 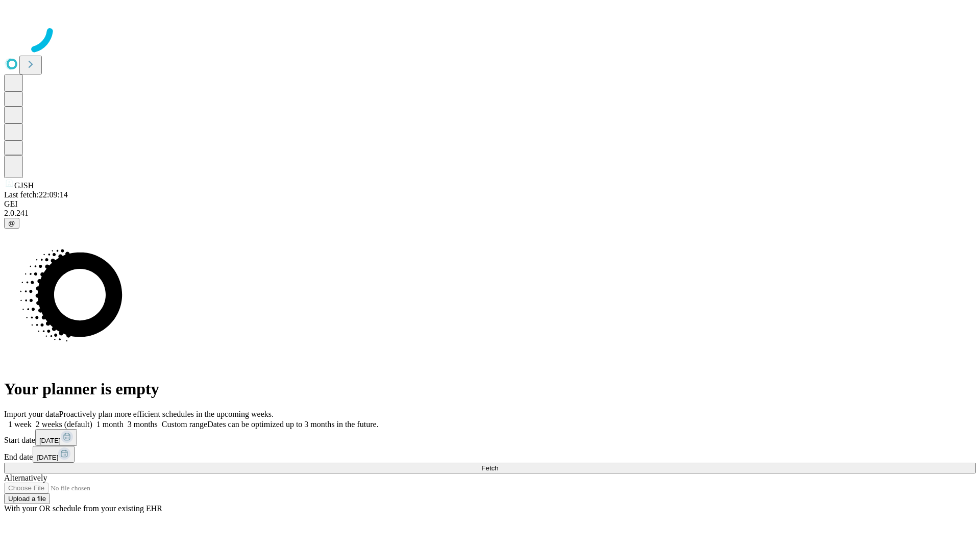 I want to click on div: Start date, so click(x=490, y=437).